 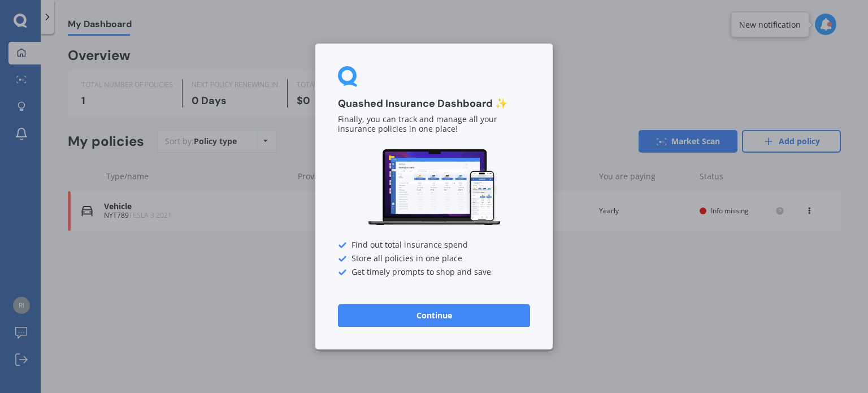 I want to click on p: Finally, you can track and manage all your insurance policies in one place!, so click(x=434, y=125).